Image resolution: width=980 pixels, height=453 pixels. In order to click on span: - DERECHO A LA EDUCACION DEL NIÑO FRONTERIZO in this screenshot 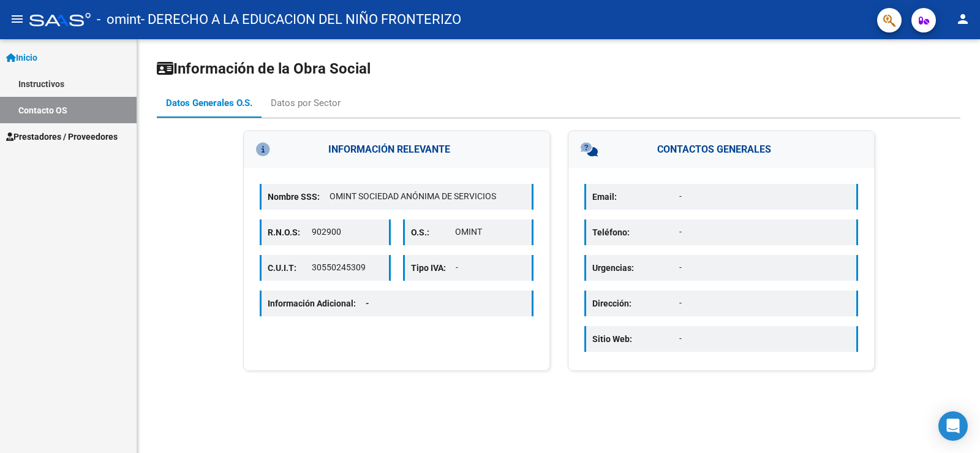, I will do `click(301, 20)`.